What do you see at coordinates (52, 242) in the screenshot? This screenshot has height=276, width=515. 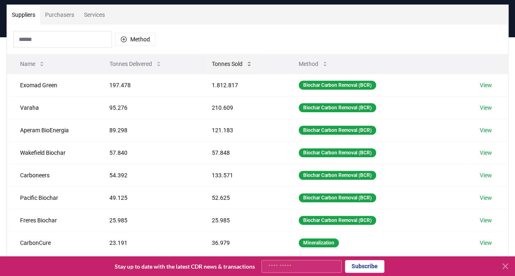 I see `td: CarbonCure` at bounding box center [52, 242].